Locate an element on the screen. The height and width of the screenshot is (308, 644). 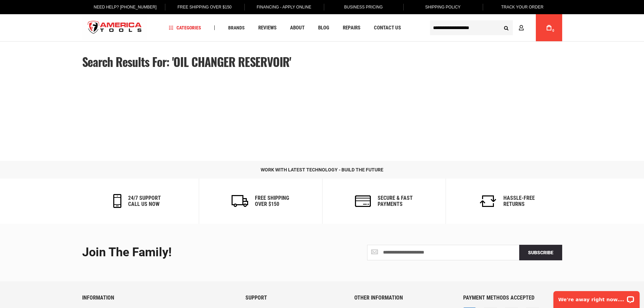
img: America Tools is located at coordinates (115, 28).